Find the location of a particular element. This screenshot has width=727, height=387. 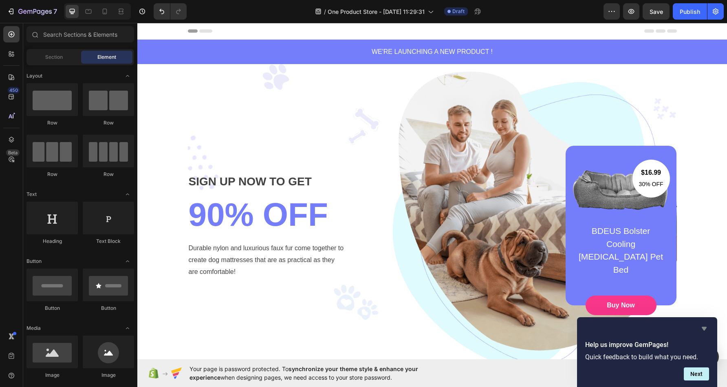

p: 7 is located at coordinates (55, 11).